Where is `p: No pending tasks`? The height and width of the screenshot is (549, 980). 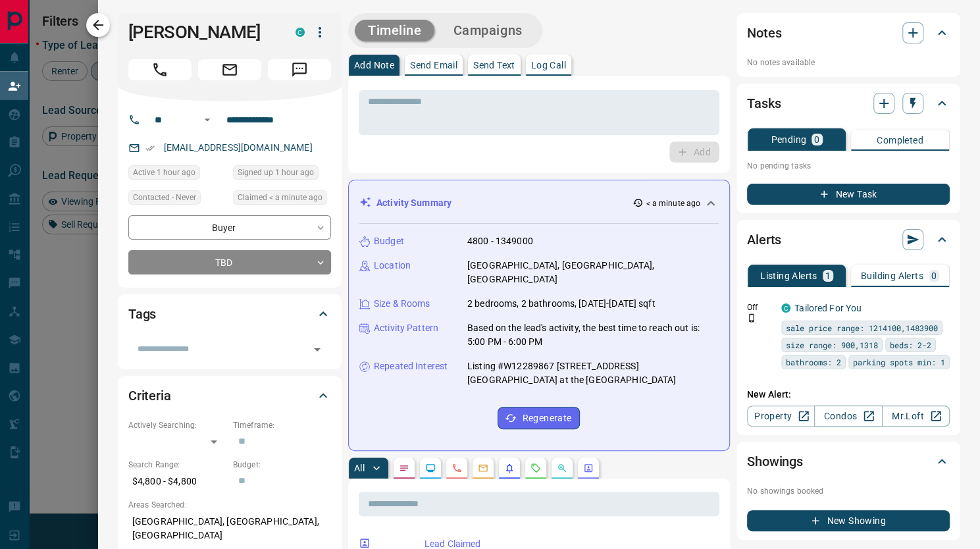
p: No pending tasks is located at coordinates (848, 166).